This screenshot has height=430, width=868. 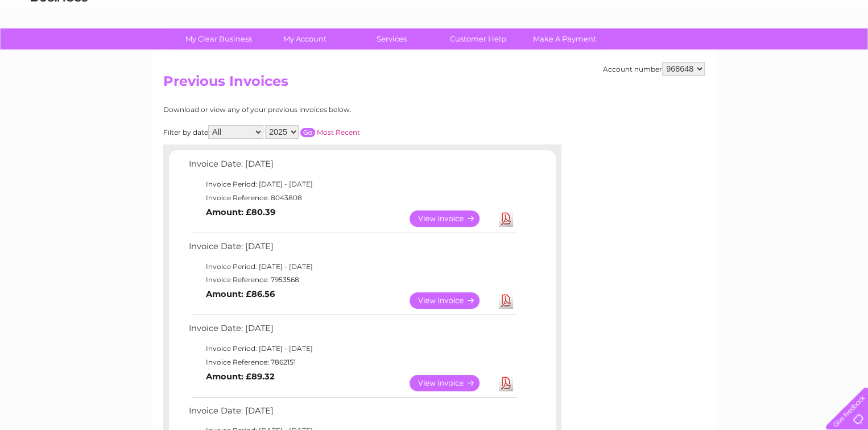 I want to click on a: Make A Payment, so click(x=565, y=38).